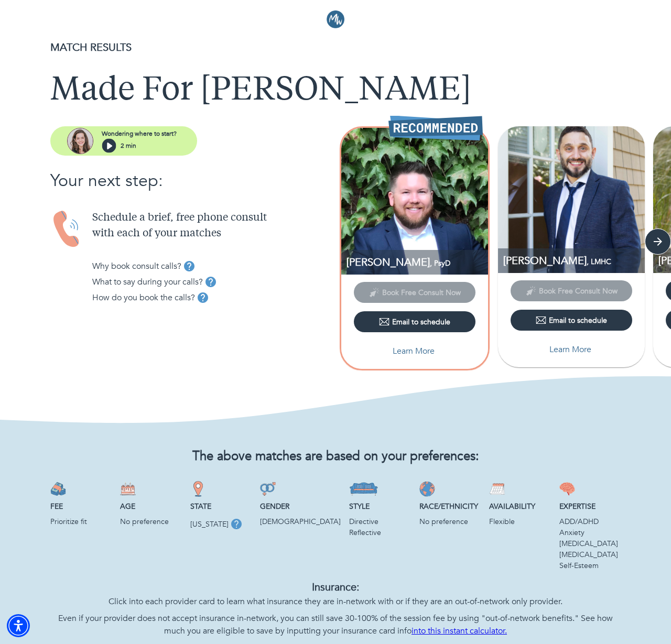 The height and width of the screenshot is (644, 671). What do you see at coordinates (81, 506) in the screenshot?
I see `p: Fee` at bounding box center [81, 506].